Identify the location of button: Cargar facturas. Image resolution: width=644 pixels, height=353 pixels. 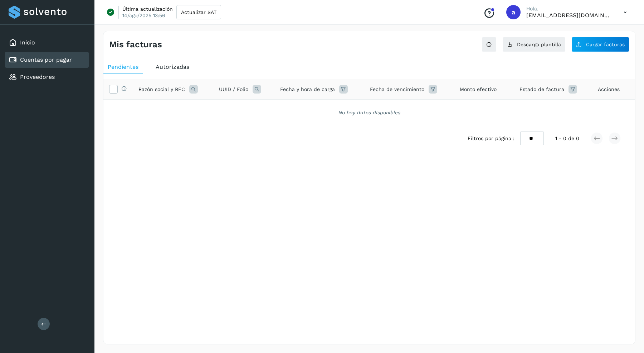
(600, 44).